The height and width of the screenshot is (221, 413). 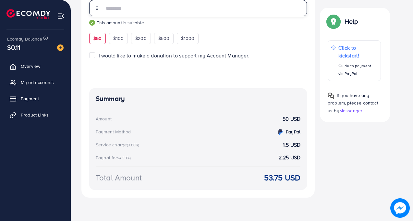 What do you see at coordinates (35, 115) in the screenshot?
I see `a: Product Links` at bounding box center [35, 115].